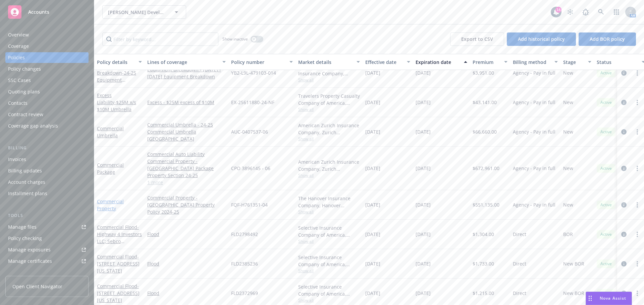  I want to click on div: Manage claims, so click(25, 273).